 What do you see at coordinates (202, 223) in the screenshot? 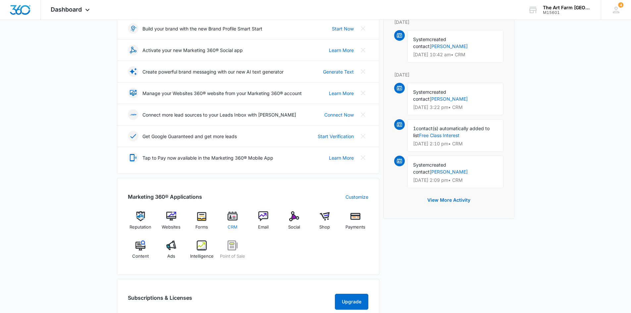
I see `a: Forms` at bounding box center [202, 223].